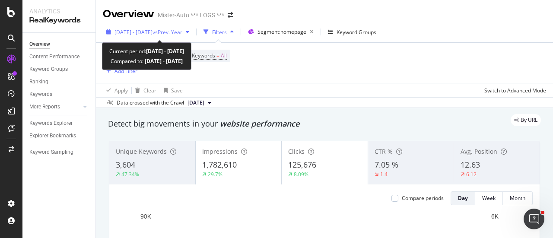 The height and width of the screenshot is (238, 553). I want to click on button: Keyword Groups, so click(352, 32).